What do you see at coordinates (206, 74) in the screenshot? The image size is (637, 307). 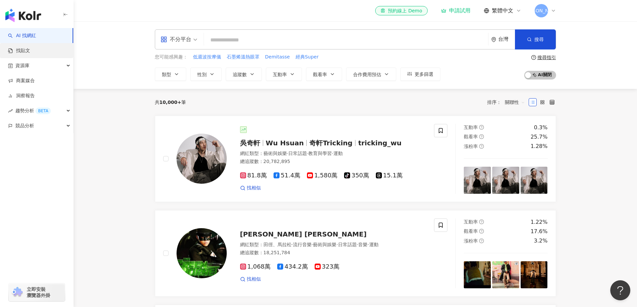 I see `button: 性別` at bounding box center [206, 74].